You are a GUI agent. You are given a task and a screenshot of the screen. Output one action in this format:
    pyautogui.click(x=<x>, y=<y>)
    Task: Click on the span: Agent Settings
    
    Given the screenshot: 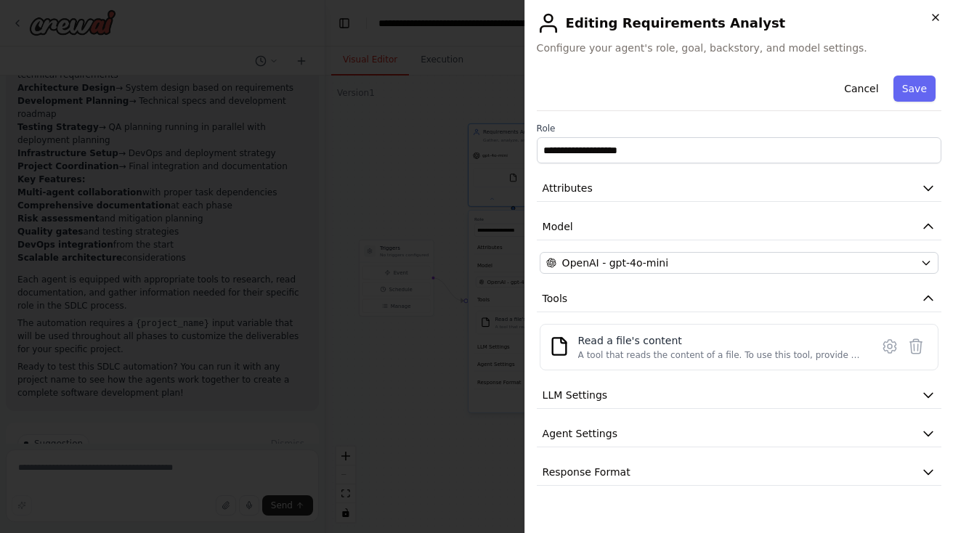 What is the action you would take?
    pyautogui.click(x=579, y=434)
    